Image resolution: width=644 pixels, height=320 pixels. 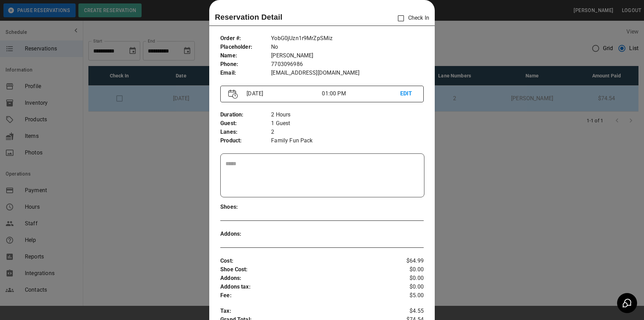 I want to click on p: Phone :, so click(x=245, y=64).